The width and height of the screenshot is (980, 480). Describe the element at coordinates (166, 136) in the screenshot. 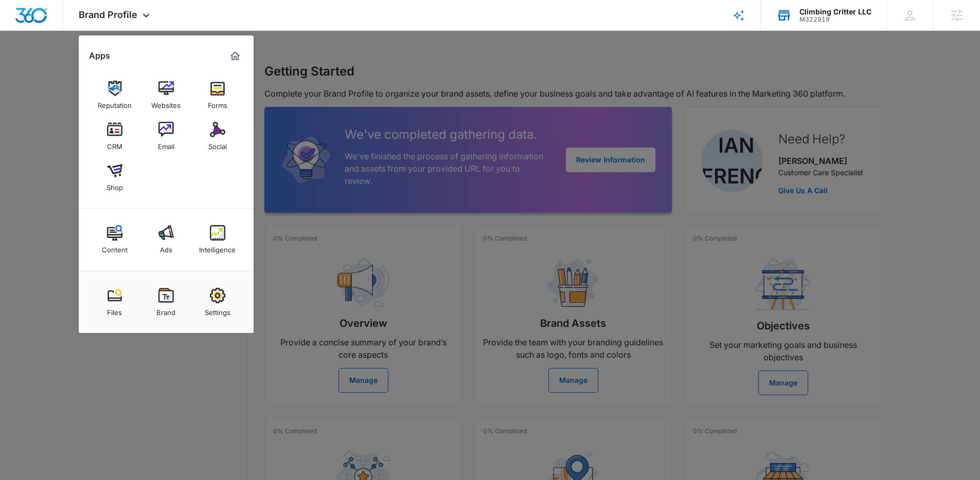

I see `a: Email` at that location.